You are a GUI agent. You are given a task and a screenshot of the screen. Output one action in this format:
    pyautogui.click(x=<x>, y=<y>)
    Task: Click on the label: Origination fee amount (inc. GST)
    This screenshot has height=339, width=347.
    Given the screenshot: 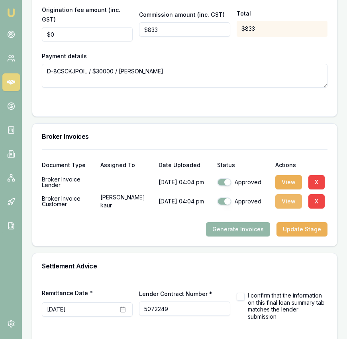 What is the action you would take?
    pyautogui.click(x=81, y=14)
    